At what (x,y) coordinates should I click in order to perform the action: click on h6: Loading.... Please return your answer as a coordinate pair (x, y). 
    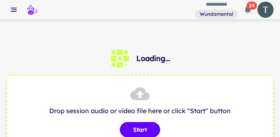
    Looking at the image, I should click on (153, 59).